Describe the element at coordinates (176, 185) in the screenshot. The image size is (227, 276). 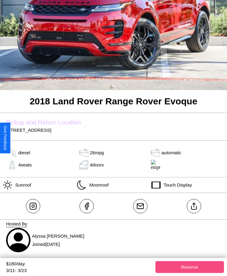
I see `p: Touch Display` at that location.